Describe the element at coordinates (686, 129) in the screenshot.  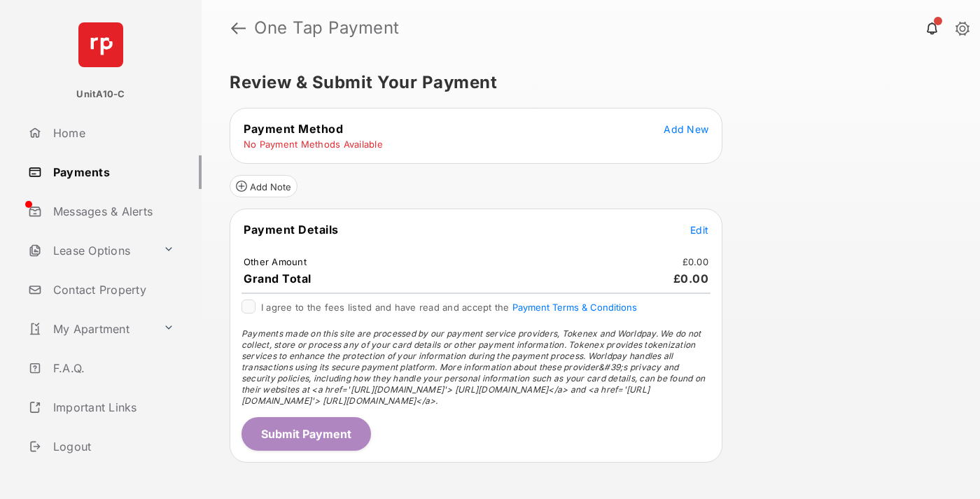
I see `button: Add New` at that location.